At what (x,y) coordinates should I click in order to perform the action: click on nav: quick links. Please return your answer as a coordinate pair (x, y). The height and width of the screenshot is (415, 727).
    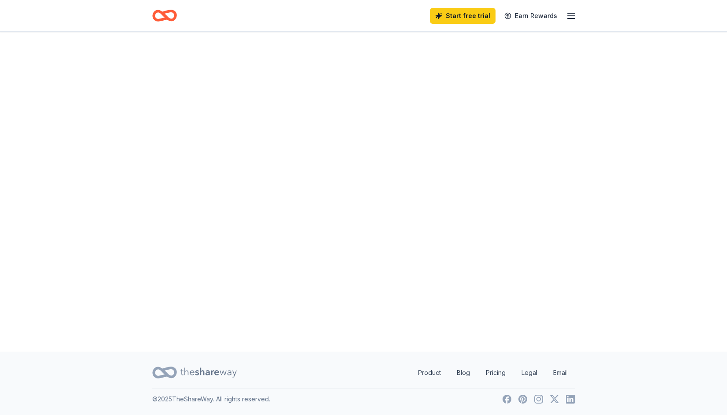
    Looking at the image, I should click on (493, 373).